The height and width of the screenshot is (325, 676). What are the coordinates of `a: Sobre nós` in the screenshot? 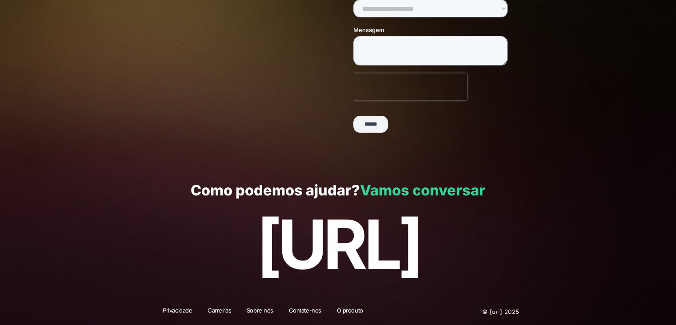 It's located at (260, 311).